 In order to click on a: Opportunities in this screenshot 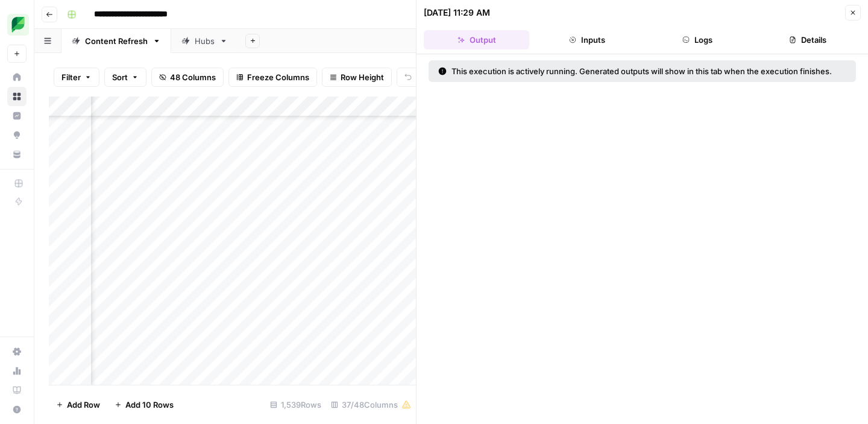, I will do `click(17, 135)`.